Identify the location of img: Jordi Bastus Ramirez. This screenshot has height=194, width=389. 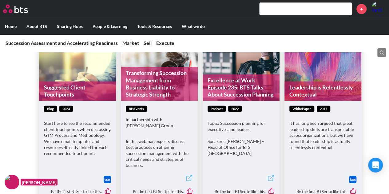
(379, 9).